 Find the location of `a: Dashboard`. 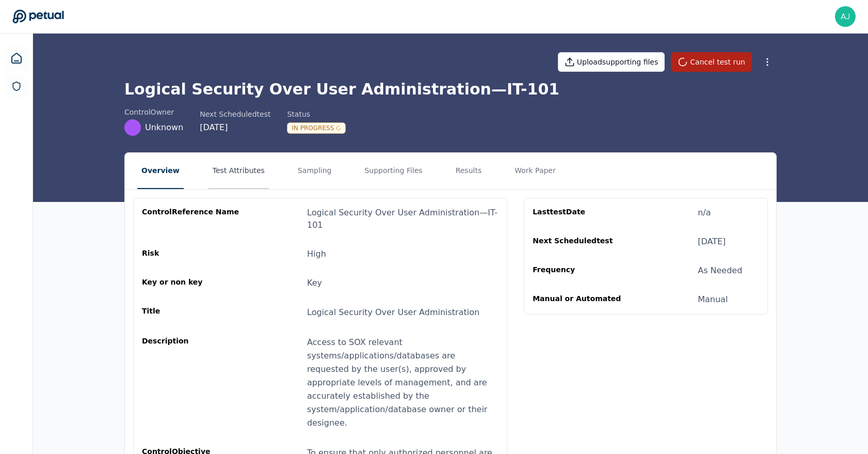

a: Dashboard is located at coordinates (17, 58).